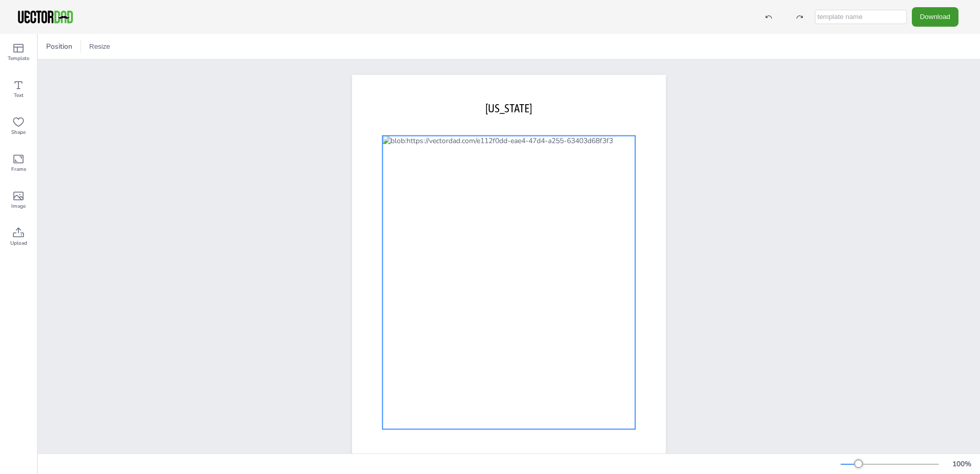 This screenshot has width=980, height=474. Describe the element at coordinates (18, 58) in the screenshot. I see `span: Template` at that location.